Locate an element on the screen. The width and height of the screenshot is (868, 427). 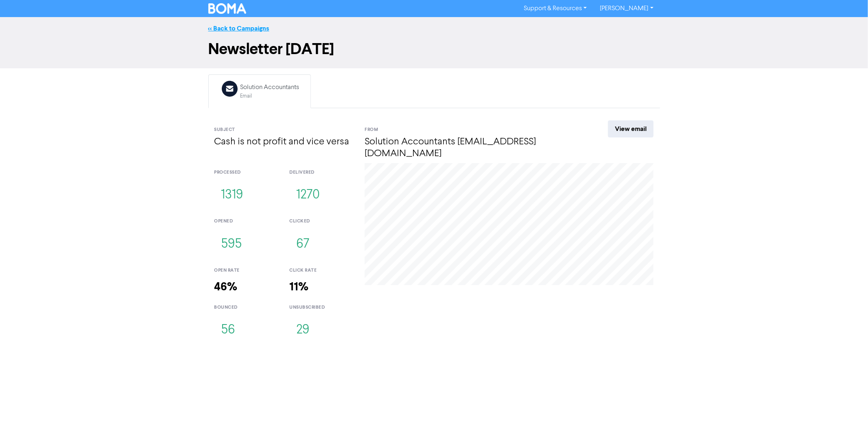
button: 1270 is located at coordinates (308, 195).